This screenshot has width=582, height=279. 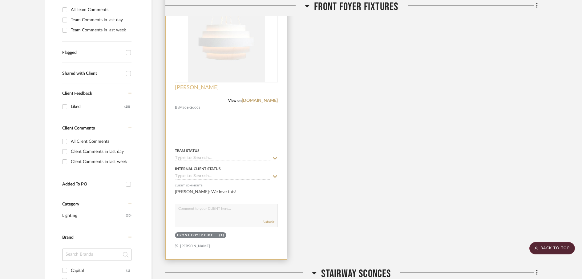 I want to click on div: Flagged, so click(x=92, y=53).